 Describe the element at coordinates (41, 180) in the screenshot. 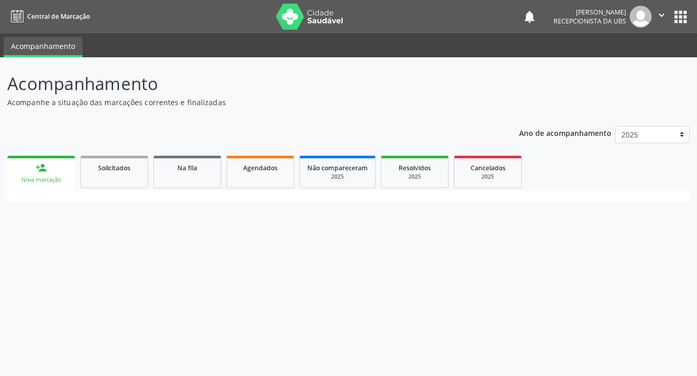

I see `div: Nova marcação` at that location.